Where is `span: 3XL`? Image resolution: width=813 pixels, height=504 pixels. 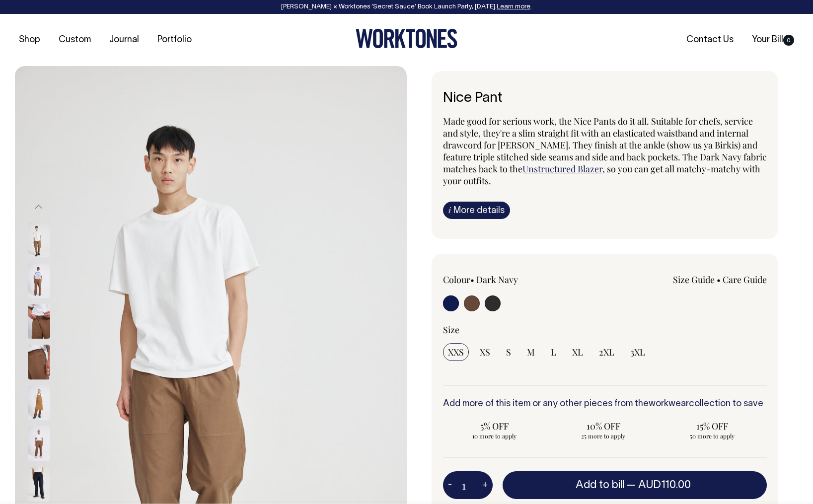 span: 3XL is located at coordinates (638, 352).